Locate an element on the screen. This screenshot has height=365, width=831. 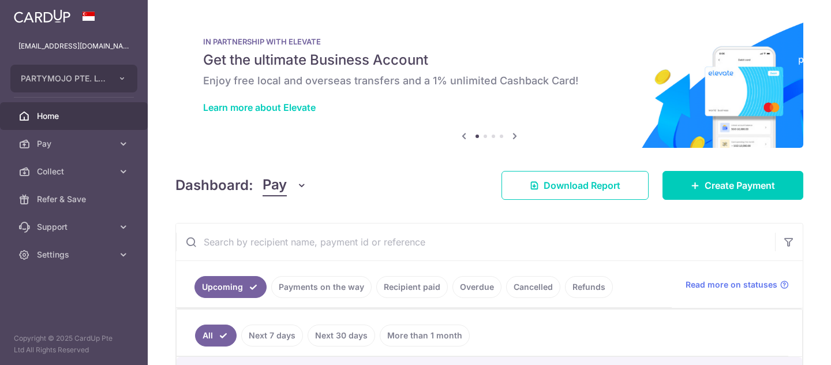
h4: Dashboard: is located at coordinates (214, 185).